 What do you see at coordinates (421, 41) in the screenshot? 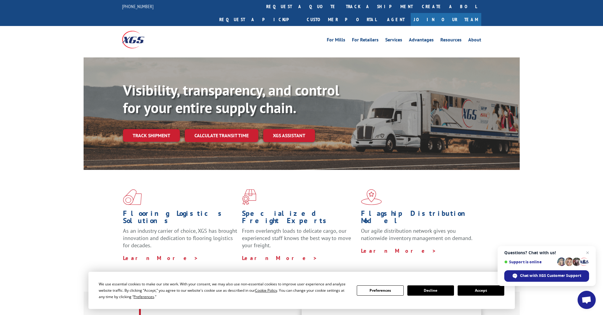
I see `a: Advantages` at bounding box center [421, 41].